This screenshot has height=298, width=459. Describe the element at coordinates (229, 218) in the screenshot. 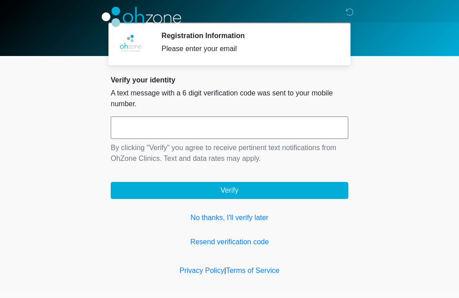

I see `a: No thanks, I'll verify later` at that location.